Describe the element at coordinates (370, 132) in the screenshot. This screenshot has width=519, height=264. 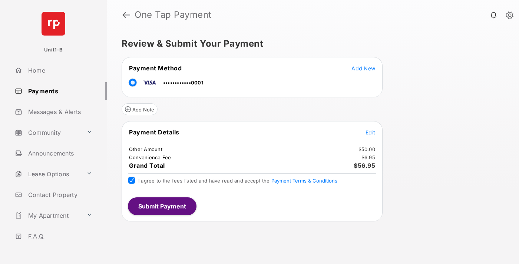
I see `button: Edit` at that location.